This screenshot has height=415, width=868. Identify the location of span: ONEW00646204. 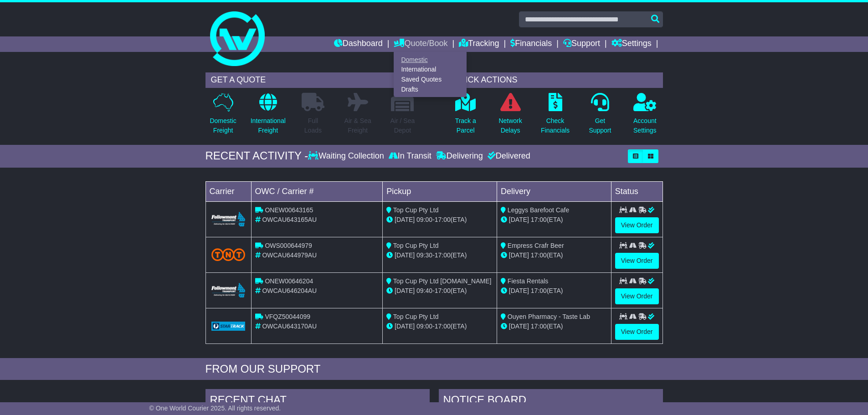
(289, 281).